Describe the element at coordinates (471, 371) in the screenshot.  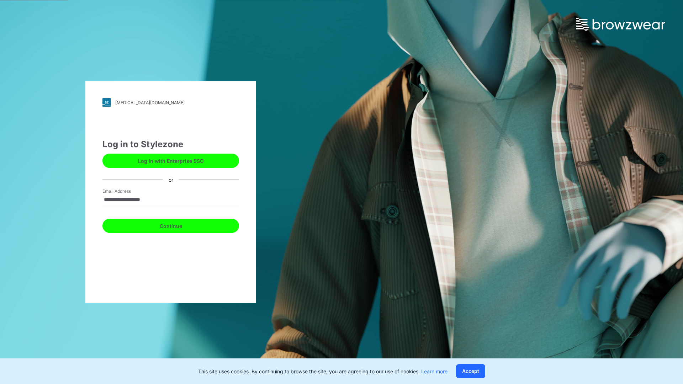
I see `button: Accept` at that location.